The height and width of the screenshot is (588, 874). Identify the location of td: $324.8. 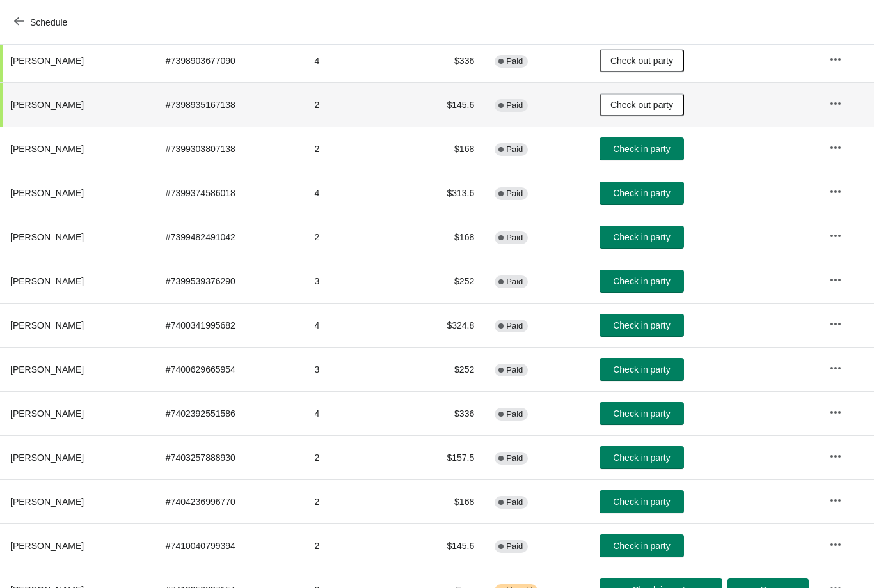
(445, 325).